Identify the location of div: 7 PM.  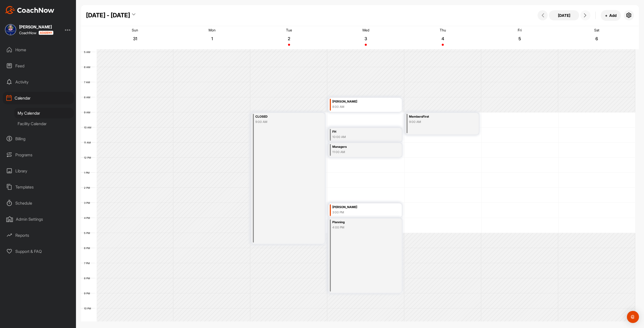
(88, 264).